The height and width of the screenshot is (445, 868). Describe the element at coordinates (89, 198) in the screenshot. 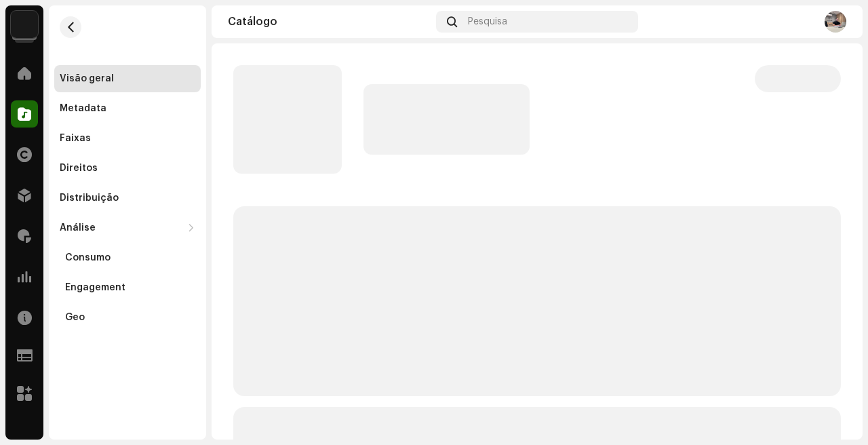

I see `div: Distribuição` at that location.